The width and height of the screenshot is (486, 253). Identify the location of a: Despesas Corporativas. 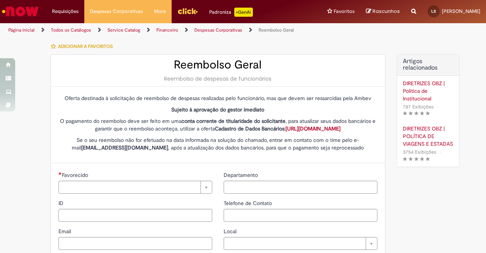
(218, 30).